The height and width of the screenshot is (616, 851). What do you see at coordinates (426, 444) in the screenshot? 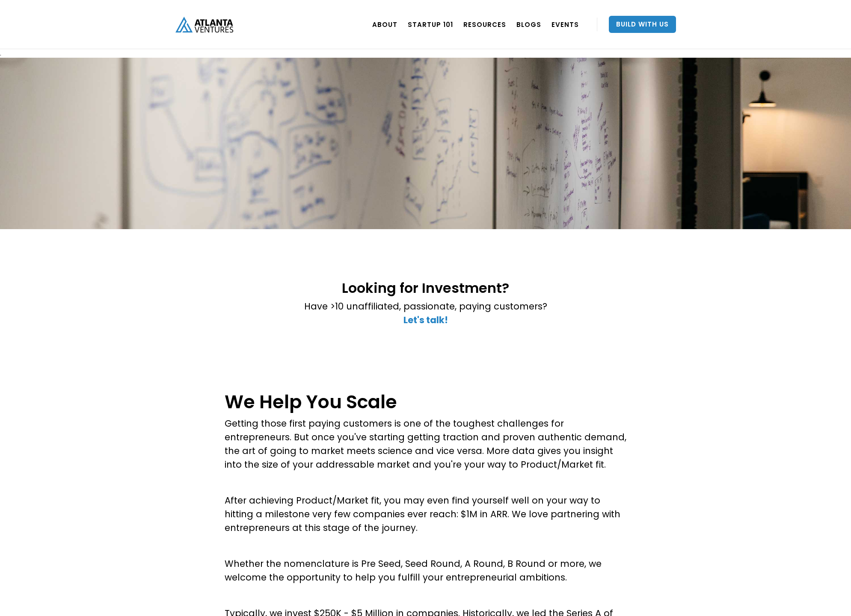
I see `p: Getting those first paying customers is one of the toughest challenges for entrepreneurs. But onc...` at bounding box center [426, 444].